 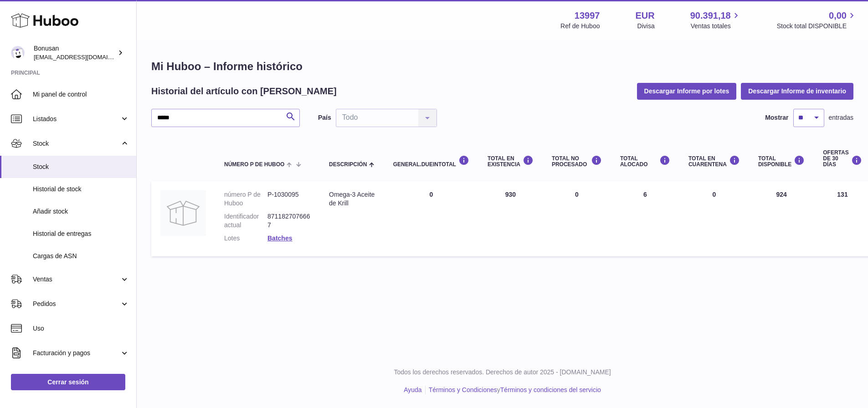 What do you see at coordinates (716, 20) in the screenshot?
I see `a: 90.391,18 Ventas totales` at bounding box center [716, 20].